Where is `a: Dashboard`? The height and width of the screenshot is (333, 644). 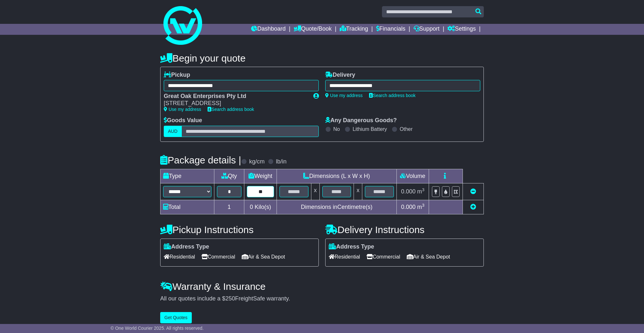 a: Dashboard is located at coordinates (268, 29).